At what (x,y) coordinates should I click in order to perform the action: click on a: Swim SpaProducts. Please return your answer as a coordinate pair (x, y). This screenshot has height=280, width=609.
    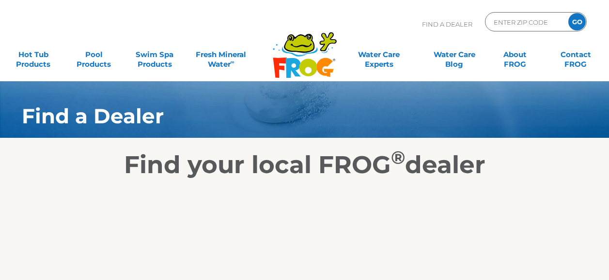
    Looking at the image, I should click on (154, 55).